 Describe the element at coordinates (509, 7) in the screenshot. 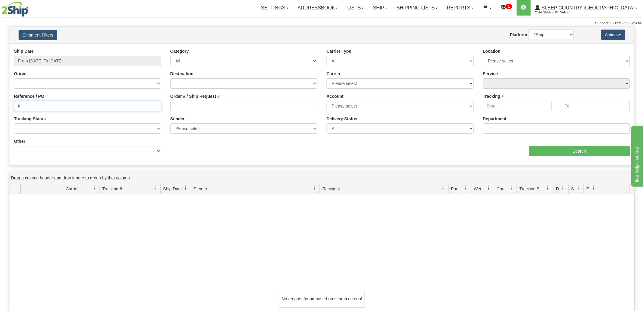

I see `sup: 1` at that location.